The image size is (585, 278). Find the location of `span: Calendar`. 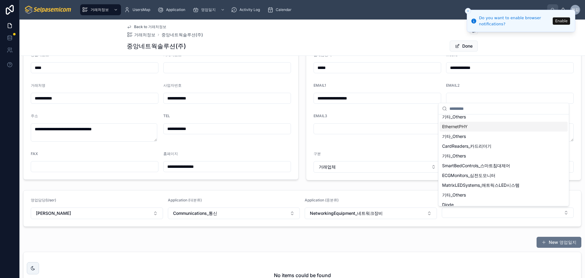

span: Calendar is located at coordinates (284, 10).